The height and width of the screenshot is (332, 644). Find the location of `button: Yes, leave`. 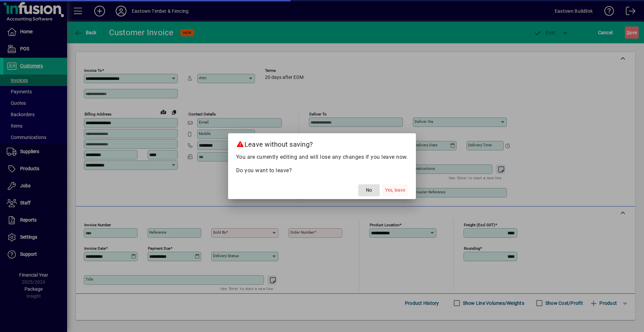

button: Yes, leave is located at coordinates (395, 190).